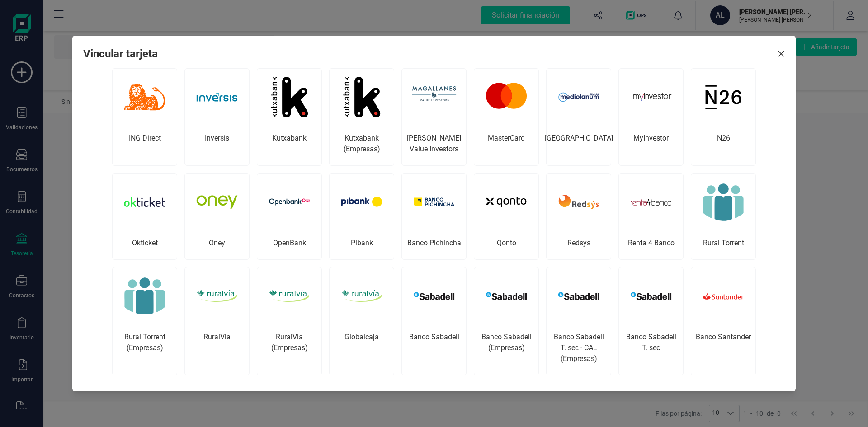 This screenshot has height=427, width=868. What do you see at coordinates (506, 202) in the screenshot?
I see `img: Qonto logo` at bounding box center [506, 202].